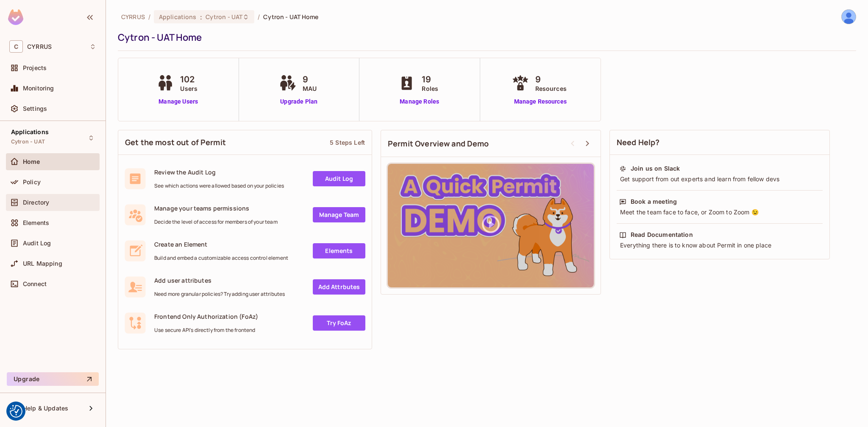  Describe the element at coordinates (31, 162) in the screenshot. I see `span: Home` at that location.